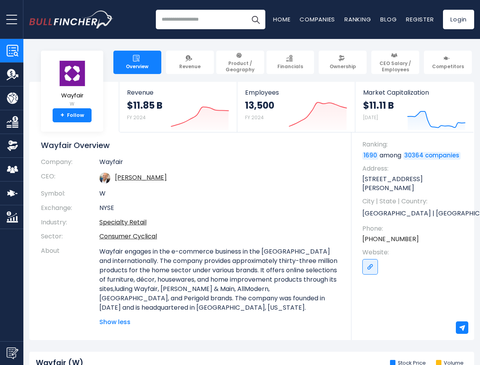  I want to click on a: Register, so click(420, 19).